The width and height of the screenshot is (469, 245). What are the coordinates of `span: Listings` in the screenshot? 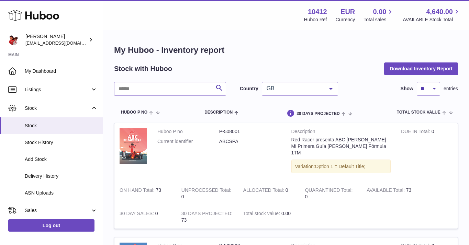 It's located at (57, 90).